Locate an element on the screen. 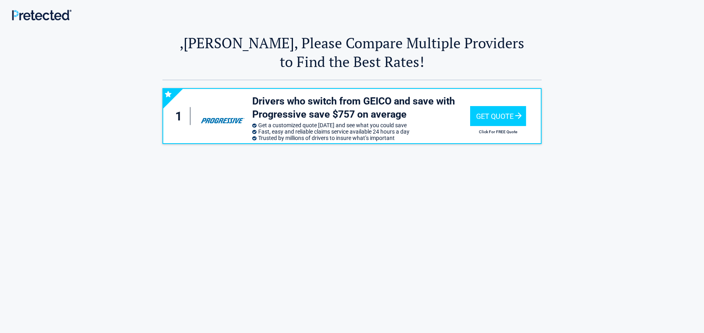 This screenshot has height=333, width=704. div: Get Quote is located at coordinates (498, 116).